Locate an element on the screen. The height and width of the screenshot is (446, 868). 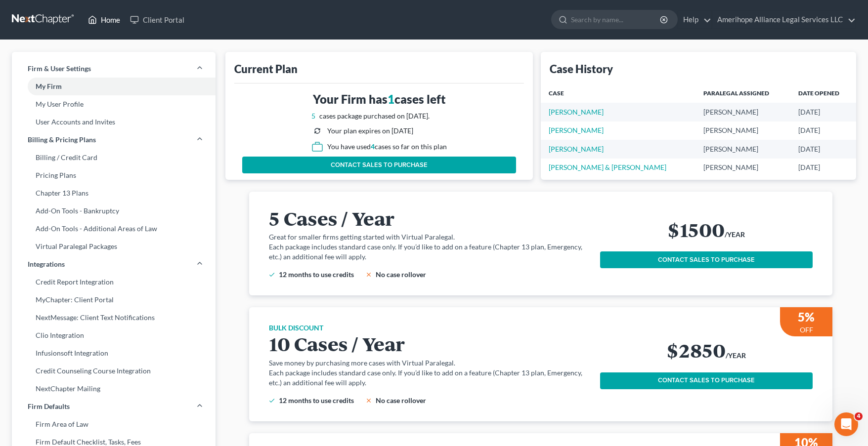
span: Integrations is located at coordinates (46, 264).